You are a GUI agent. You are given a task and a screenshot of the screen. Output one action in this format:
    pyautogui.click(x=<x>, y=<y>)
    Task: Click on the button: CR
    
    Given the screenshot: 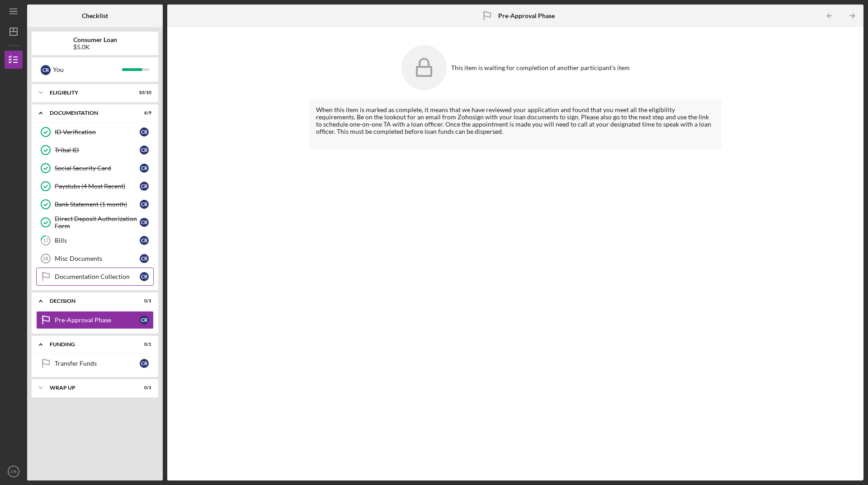 What is the action you would take?
    pyautogui.click(x=13, y=471)
    